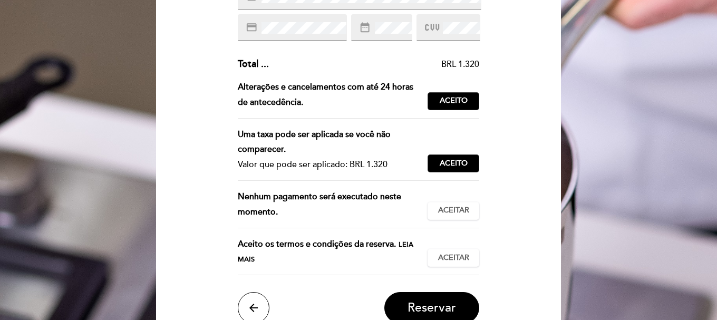 The height and width of the screenshot is (320, 717). What do you see at coordinates (252, 27) in the screenshot?
I see `i: credit_card` at bounding box center [252, 27].